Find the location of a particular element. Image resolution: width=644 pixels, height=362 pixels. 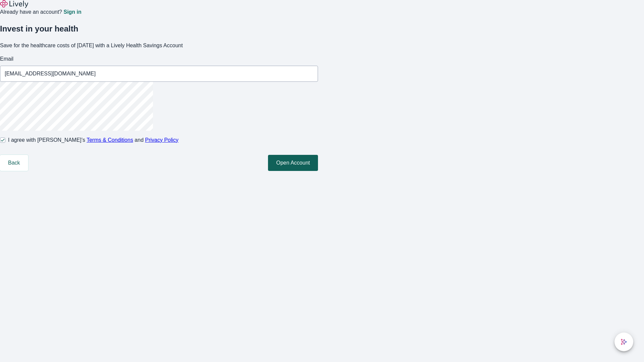

div: Sign in is located at coordinates (72, 12).